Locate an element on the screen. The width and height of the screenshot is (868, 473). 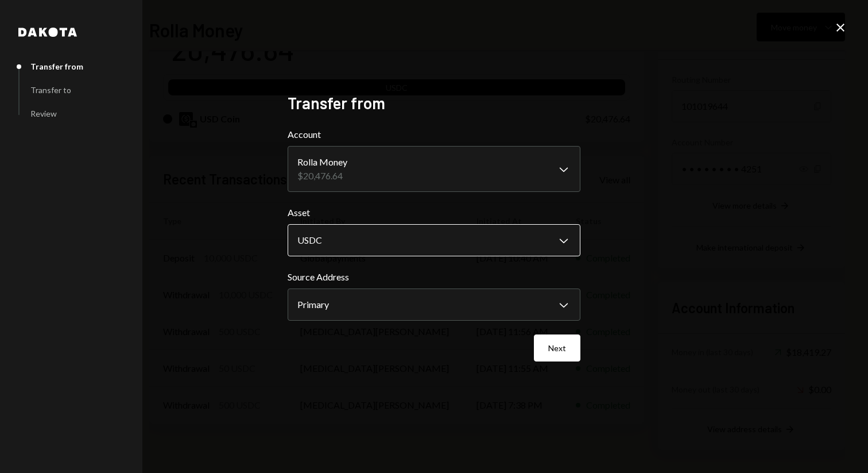
label: Asset is located at coordinates (434, 212).